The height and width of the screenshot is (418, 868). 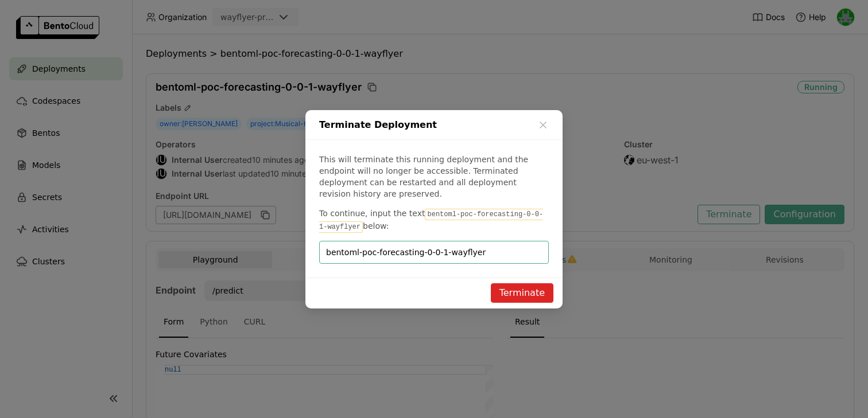 I want to click on p: This will terminate this running deployment and the endpoint will no longer be accessible. Termin..., so click(x=434, y=177).